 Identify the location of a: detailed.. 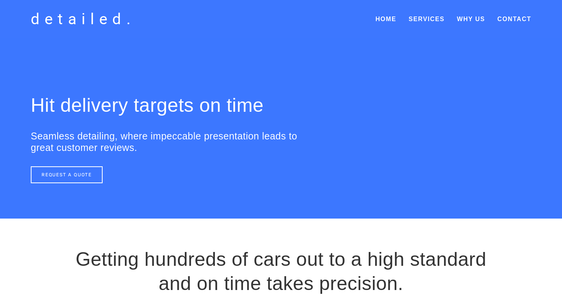
(83, 19).